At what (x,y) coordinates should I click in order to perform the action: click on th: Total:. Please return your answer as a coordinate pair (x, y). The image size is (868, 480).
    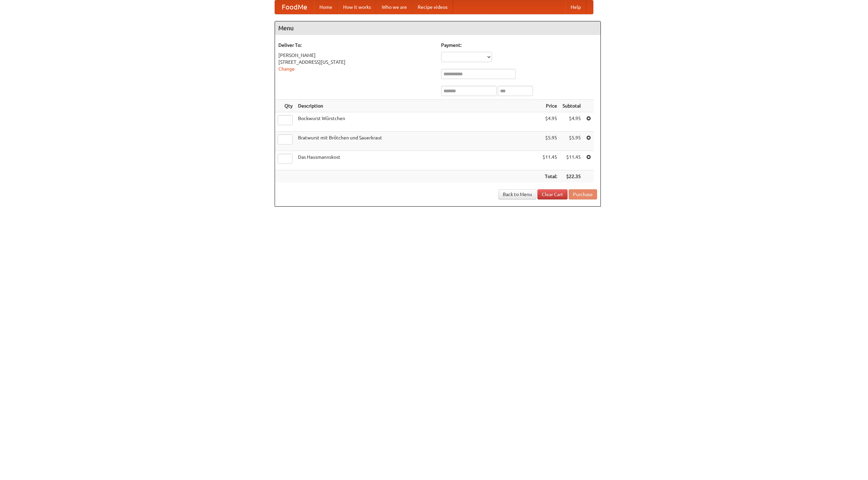
    Looking at the image, I should click on (550, 176).